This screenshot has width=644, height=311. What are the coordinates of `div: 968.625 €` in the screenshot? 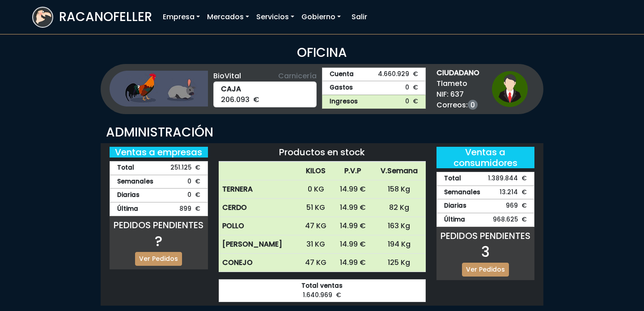 It's located at (485, 220).